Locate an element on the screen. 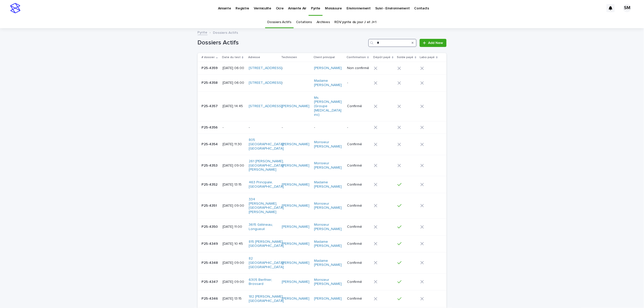 Image resolution: width=644 pixels, height=308 pixels. img: stacker-logo-s-only.png is located at coordinates (15, 8).